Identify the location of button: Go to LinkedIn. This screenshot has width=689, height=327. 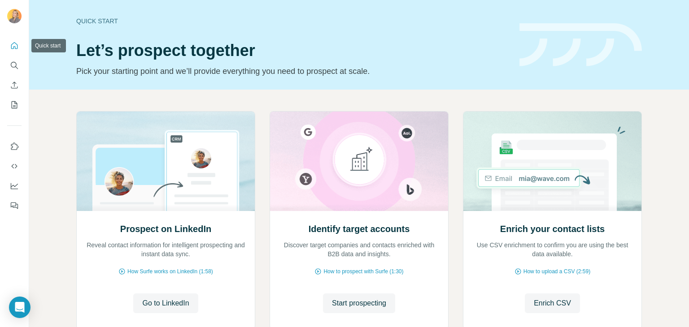
(166, 304).